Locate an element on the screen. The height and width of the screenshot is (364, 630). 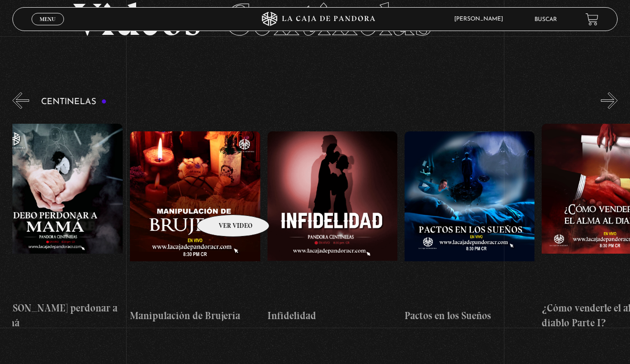
a: Pactos en los Sueños is located at coordinates (469, 227).